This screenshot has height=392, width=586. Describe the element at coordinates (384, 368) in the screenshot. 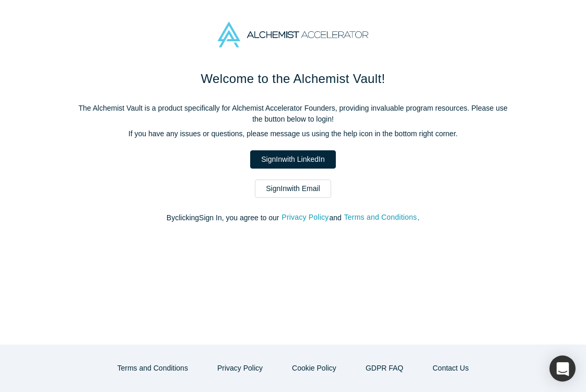

I see `a: GDPR FAQ` at that location.